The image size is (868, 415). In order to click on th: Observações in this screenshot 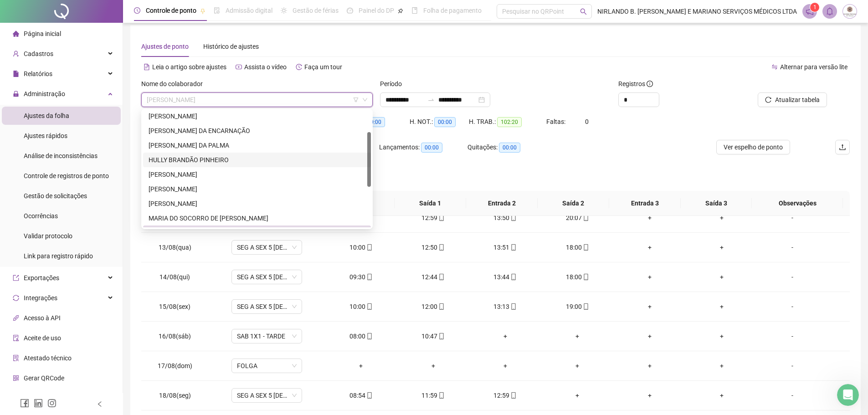, I will do `click(797, 203)`.